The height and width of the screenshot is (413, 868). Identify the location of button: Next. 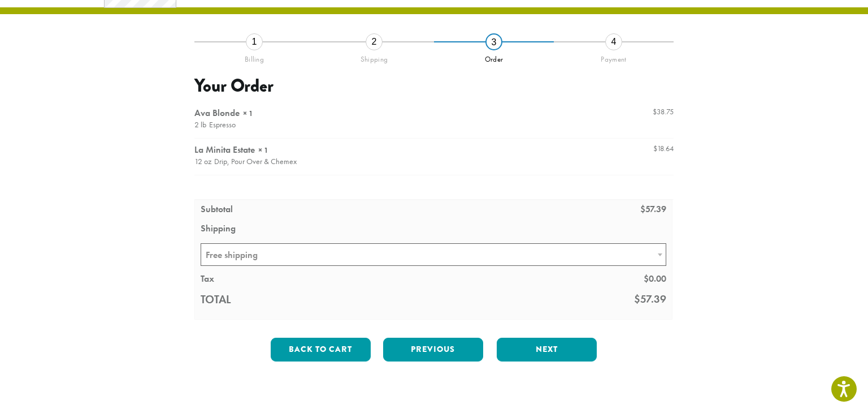
(547, 349).